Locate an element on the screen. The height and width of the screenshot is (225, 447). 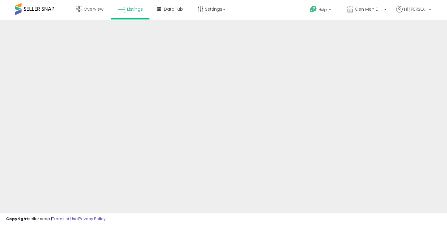
a: Help is located at coordinates (321, 10).